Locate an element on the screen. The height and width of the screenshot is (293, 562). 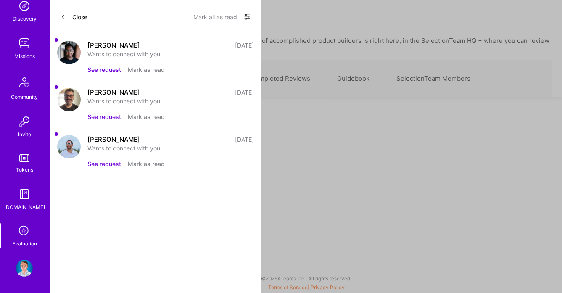
div: Community is located at coordinates (24, 97).